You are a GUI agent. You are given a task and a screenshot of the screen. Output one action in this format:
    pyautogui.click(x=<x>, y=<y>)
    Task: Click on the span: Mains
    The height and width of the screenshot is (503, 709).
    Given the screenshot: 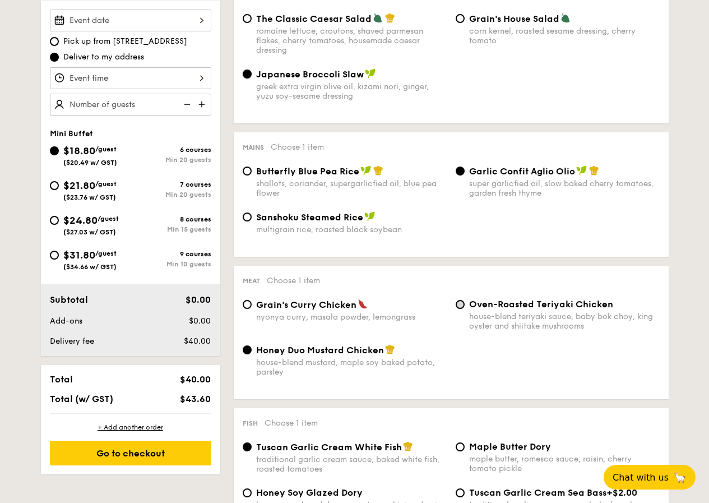 What is the action you would take?
    pyautogui.click(x=253, y=147)
    